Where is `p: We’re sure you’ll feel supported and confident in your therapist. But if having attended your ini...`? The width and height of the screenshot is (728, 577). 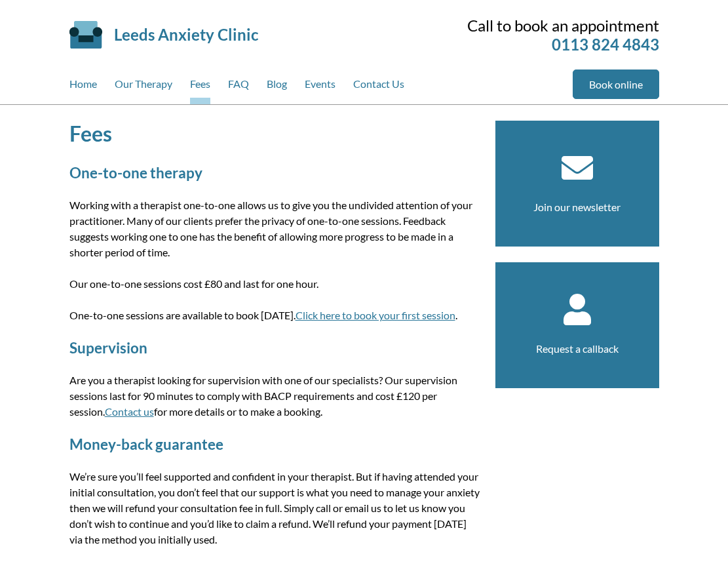 p: We’re sure you’ll feel supported and confident in your therapist. But if having attended your ini... is located at coordinates (274, 508).